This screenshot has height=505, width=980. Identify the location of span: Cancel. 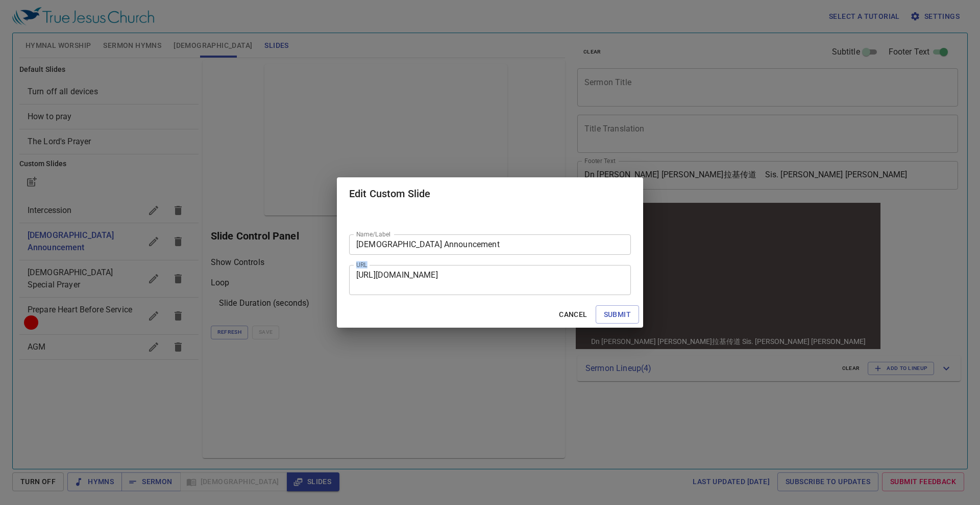
(572, 314).